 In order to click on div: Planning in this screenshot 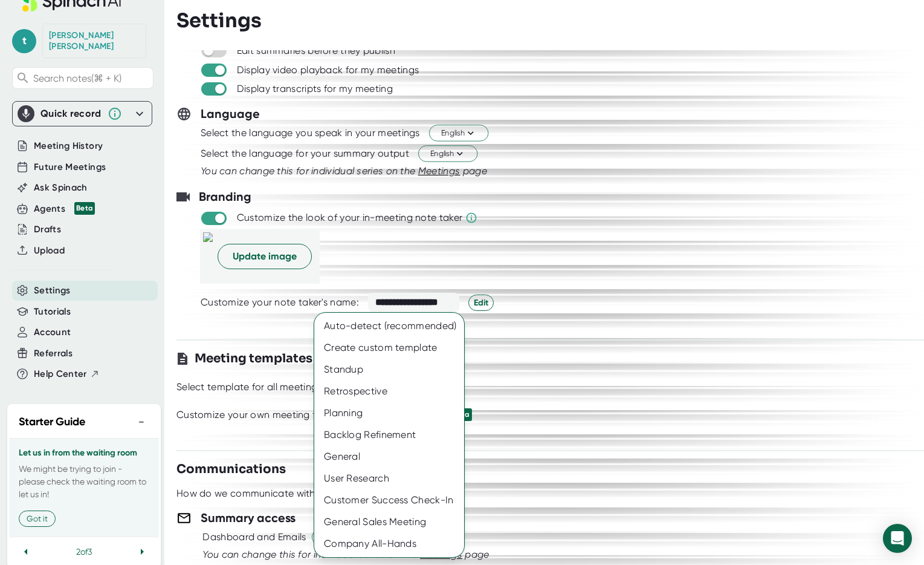, I will do `click(389, 413)`.